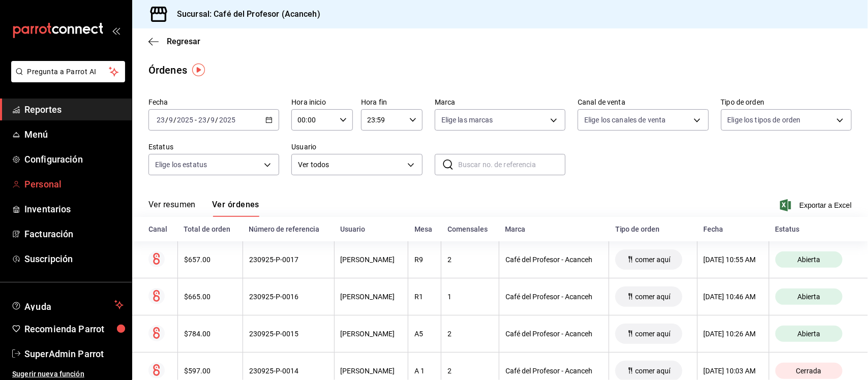 The width and height of the screenshot is (868, 380). Describe the element at coordinates (425, 334) in the screenshot. I see `div: A5` at that location.